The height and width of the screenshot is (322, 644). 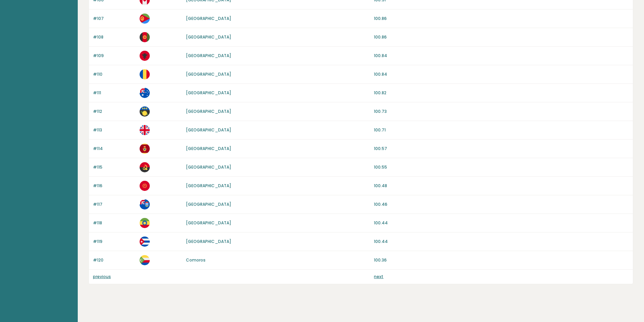 I want to click on p: 100.71, so click(x=502, y=130).